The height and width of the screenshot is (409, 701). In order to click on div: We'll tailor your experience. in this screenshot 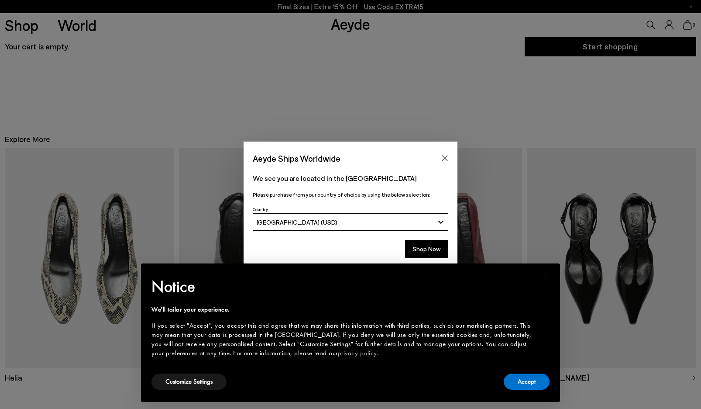, I will do `click(344, 309)`.